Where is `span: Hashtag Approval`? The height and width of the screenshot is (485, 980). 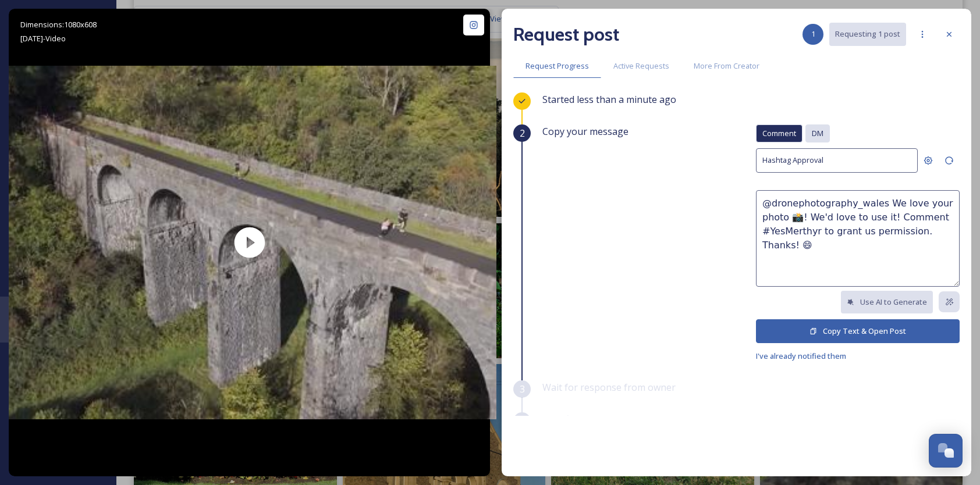
span: Hashtag Approval is located at coordinates (793, 160).